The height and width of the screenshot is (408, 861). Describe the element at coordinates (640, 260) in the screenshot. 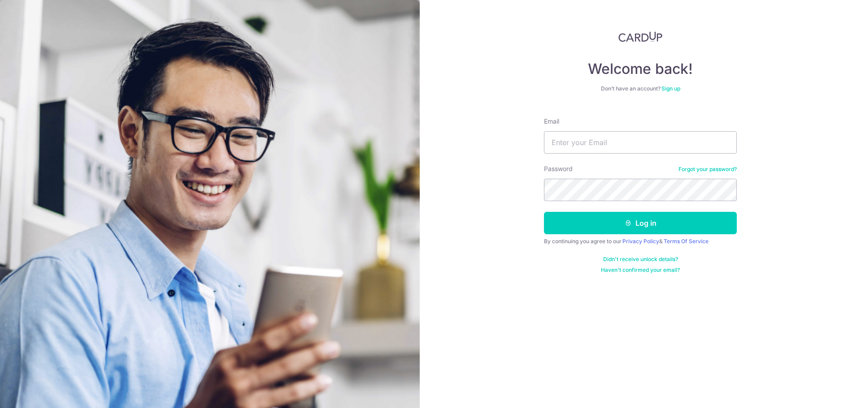

I see `a: Didn't receive unlock details?` at that location.